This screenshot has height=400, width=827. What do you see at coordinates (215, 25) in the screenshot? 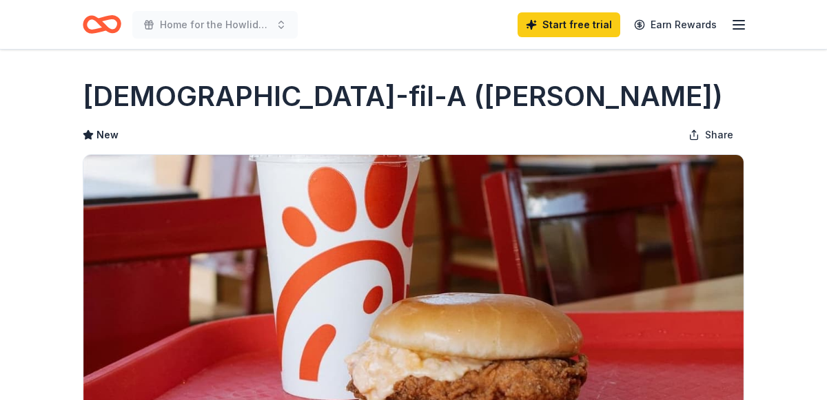
I see `button: Home for the Howlidays` at bounding box center [215, 25].